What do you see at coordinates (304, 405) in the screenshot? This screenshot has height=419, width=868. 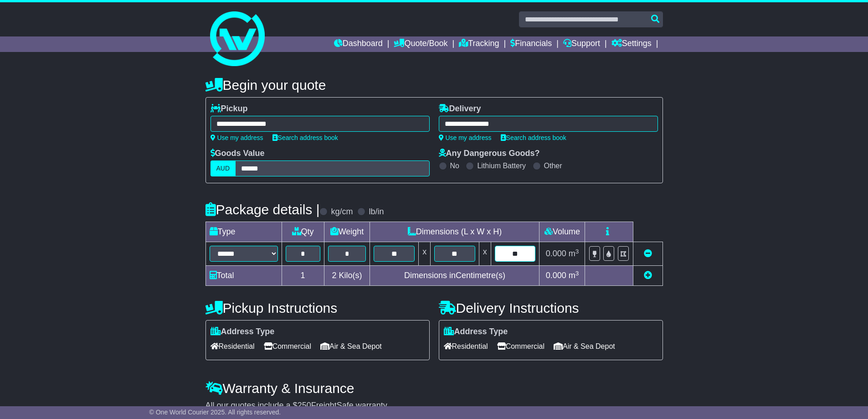 I see `span: 250` at bounding box center [304, 405].